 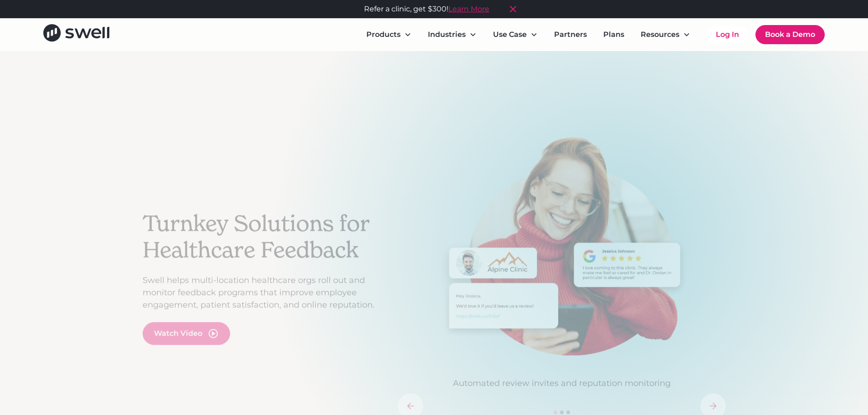 I want to click on a: Partners, so click(x=570, y=34).